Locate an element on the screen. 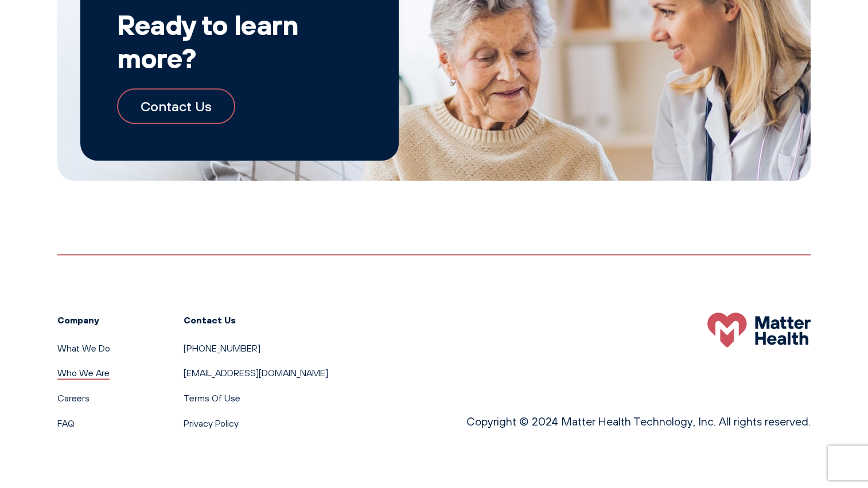 The height and width of the screenshot is (488, 868). a: Terms Of Use is located at coordinates (211, 398).